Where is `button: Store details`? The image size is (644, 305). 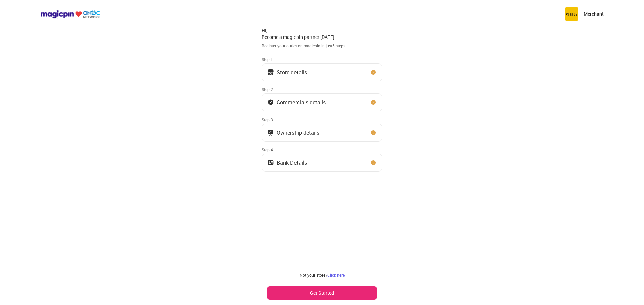 button: Store details is located at coordinates (322, 72).